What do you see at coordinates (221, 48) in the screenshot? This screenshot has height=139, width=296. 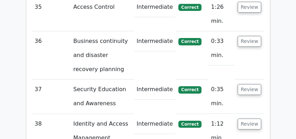 I see `td: 0:33 min.` at bounding box center [221, 48].